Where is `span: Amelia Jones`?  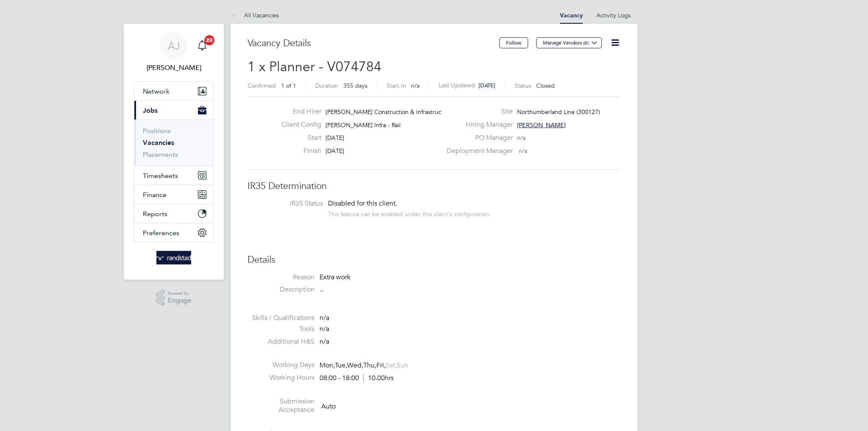
span: Amelia Jones is located at coordinates (174, 68).